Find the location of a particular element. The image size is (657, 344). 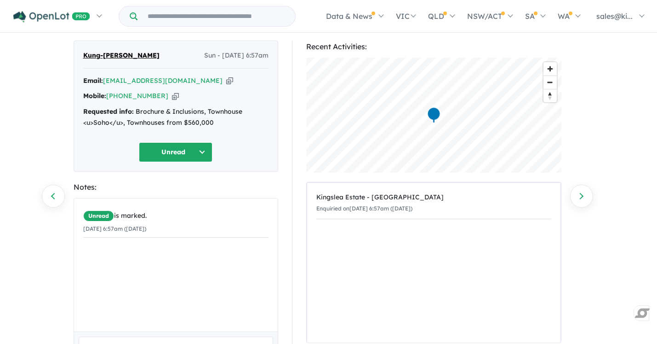

div: Notes: is located at coordinates (176, 187).